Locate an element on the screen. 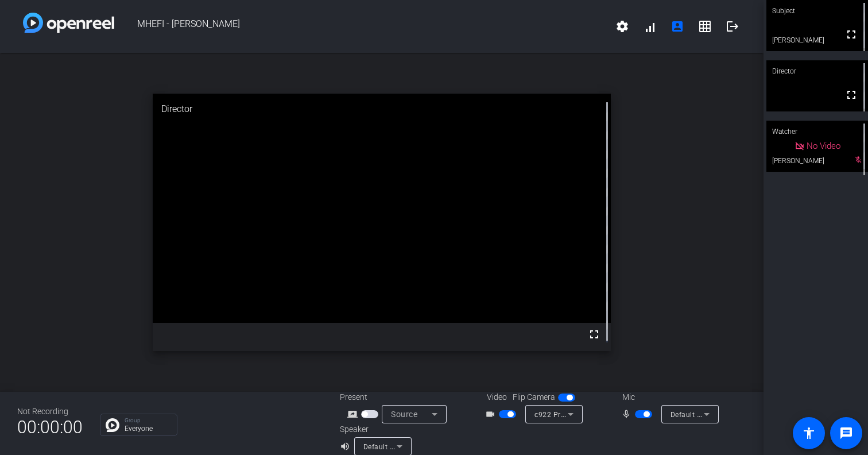 Image resolution: width=868 pixels, height=455 pixels. span: Source is located at coordinates (404, 414).